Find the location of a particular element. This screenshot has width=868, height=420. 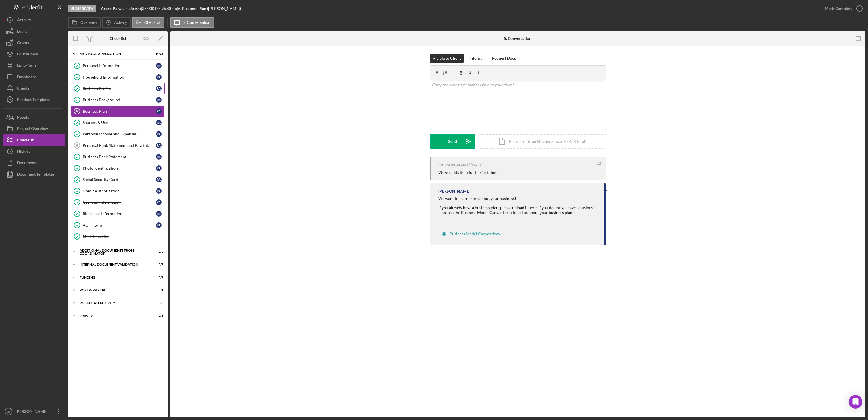

button: Overview is located at coordinates (85, 22).